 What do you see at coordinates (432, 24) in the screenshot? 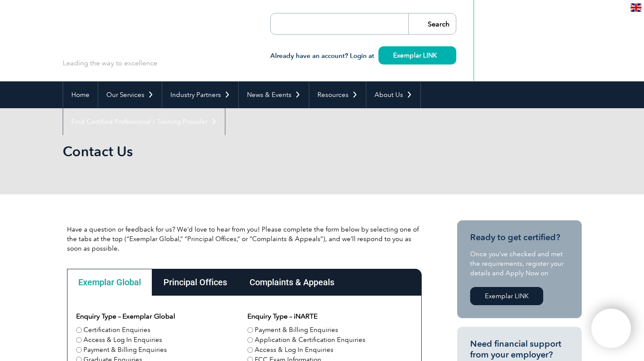
I see `input: Search` at bounding box center [432, 24].